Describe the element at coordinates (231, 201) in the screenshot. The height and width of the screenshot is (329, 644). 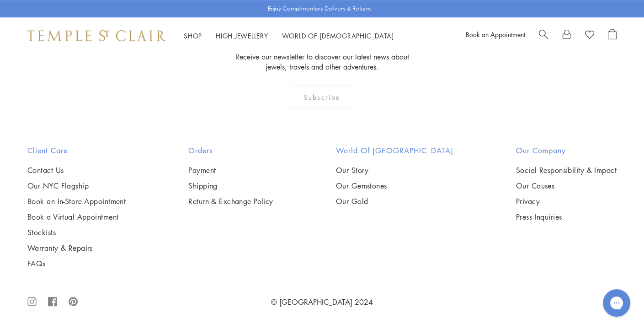
I see `a: Return & Exchange Policy` at that location.